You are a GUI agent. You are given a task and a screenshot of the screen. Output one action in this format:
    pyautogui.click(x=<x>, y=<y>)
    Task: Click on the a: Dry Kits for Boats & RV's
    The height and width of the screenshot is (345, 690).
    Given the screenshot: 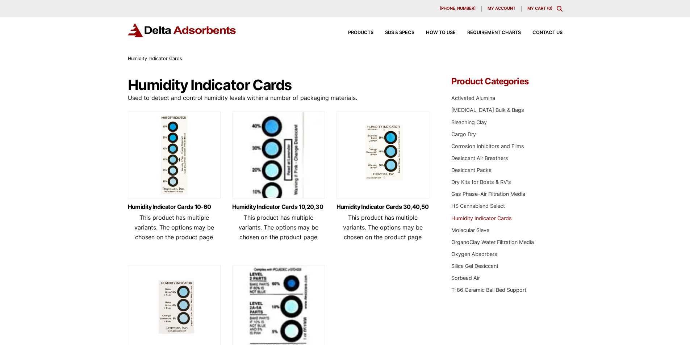 What is the action you would take?
    pyautogui.click(x=481, y=182)
    